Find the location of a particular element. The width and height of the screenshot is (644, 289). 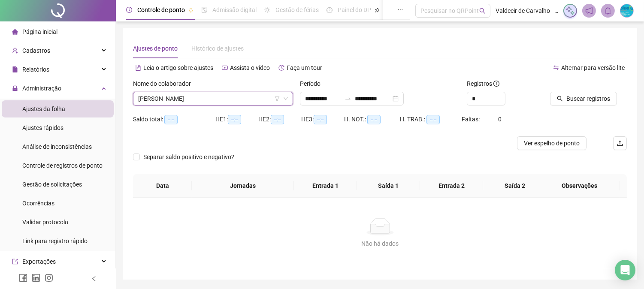

th: Entrada 1 is located at coordinates (325, 186).